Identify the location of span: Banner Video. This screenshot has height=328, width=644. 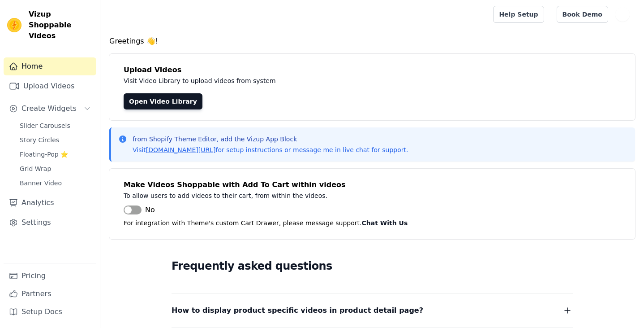
(41, 183).